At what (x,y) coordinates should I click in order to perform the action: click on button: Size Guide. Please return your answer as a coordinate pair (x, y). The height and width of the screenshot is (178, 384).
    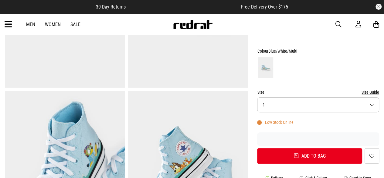
    Looking at the image, I should click on (370, 92).